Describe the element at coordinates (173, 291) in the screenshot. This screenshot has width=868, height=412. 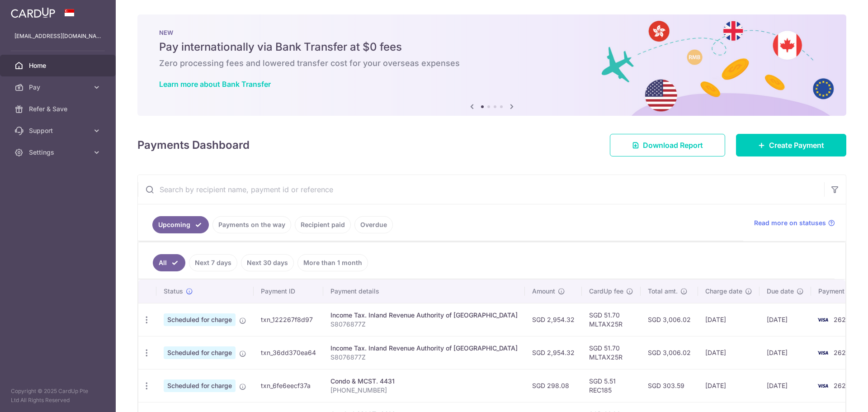
I see `span: Status` at that location.